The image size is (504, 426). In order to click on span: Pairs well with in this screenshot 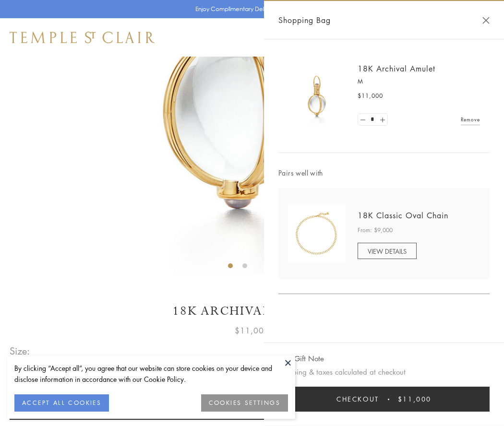, I will do `click(384, 172)`.